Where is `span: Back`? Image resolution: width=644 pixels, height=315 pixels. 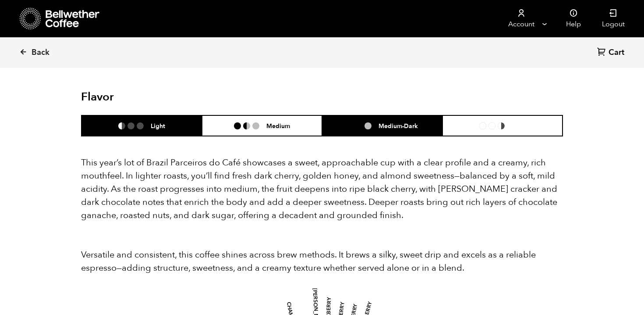
span: Back is located at coordinates (41, 53).